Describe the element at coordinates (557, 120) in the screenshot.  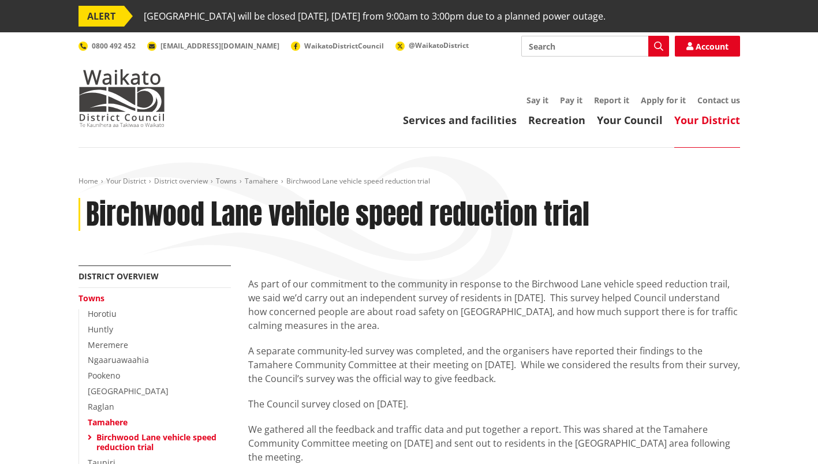
I see `a: Recreation` at that location.